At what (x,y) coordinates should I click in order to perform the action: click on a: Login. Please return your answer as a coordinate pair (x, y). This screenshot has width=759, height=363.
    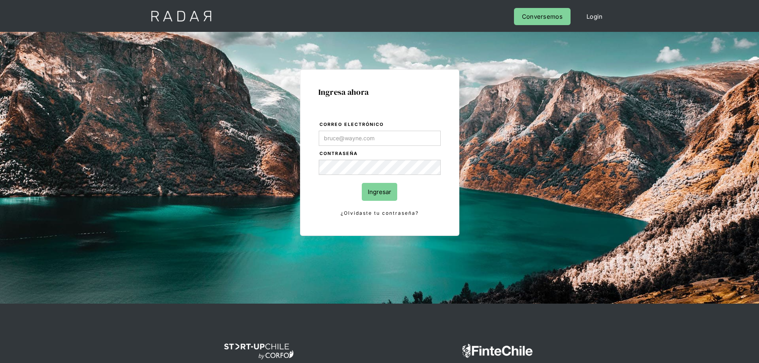
    Looking at the image, I should click on (594, 16).